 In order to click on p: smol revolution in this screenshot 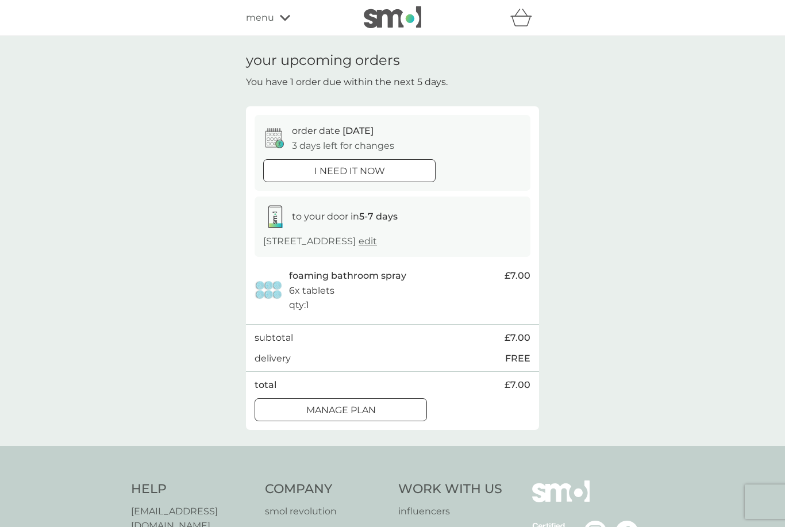, I will do `click(326, 511)`.